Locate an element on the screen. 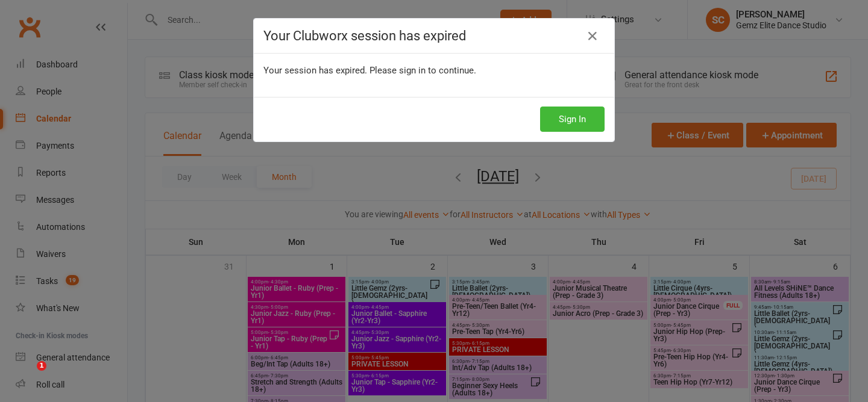 The width and height of the screenshot is (868, 402). span: Your session has expired. Please sign in to continue. is located at coordinates (370, 70).